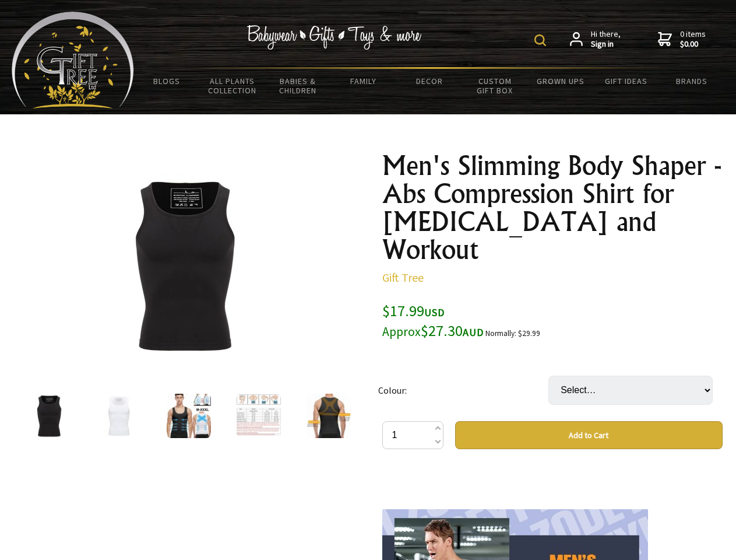 The image size is (736, 560). Describe the element at coordinates (335, 37) in the screenshot. I see `img: Babywear - Gifts - Toys & more` at that location.